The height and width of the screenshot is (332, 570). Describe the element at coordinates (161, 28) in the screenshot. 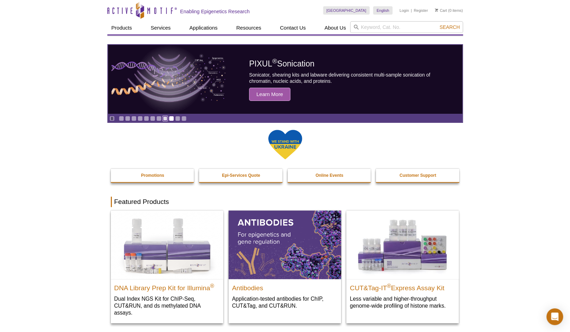

I see `a: Services` at that location.